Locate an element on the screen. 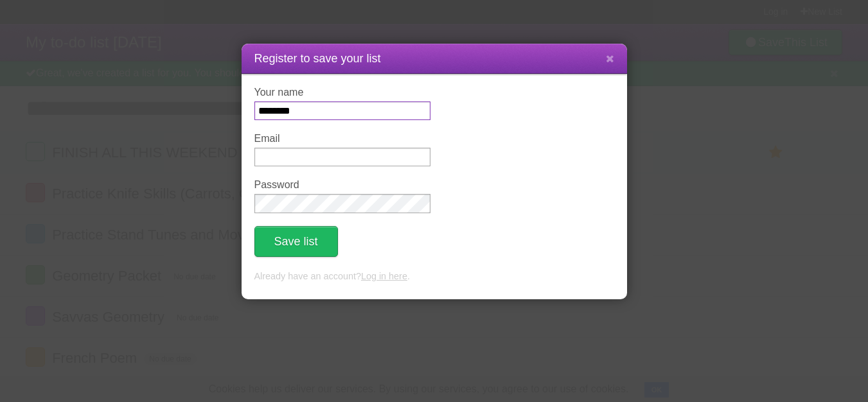 Image resolution: width=868 pixels, height=402 pixels. h1: Register to save your list is located at coordinates (435, 58).